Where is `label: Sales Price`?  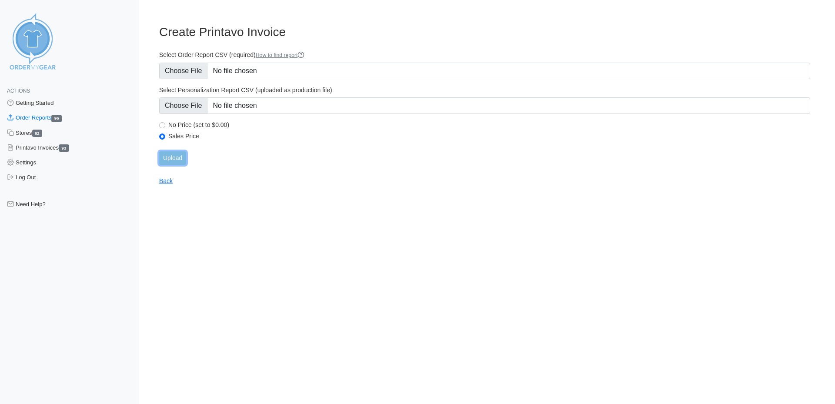
label: Sales Price is located at coordinates (489, 136).